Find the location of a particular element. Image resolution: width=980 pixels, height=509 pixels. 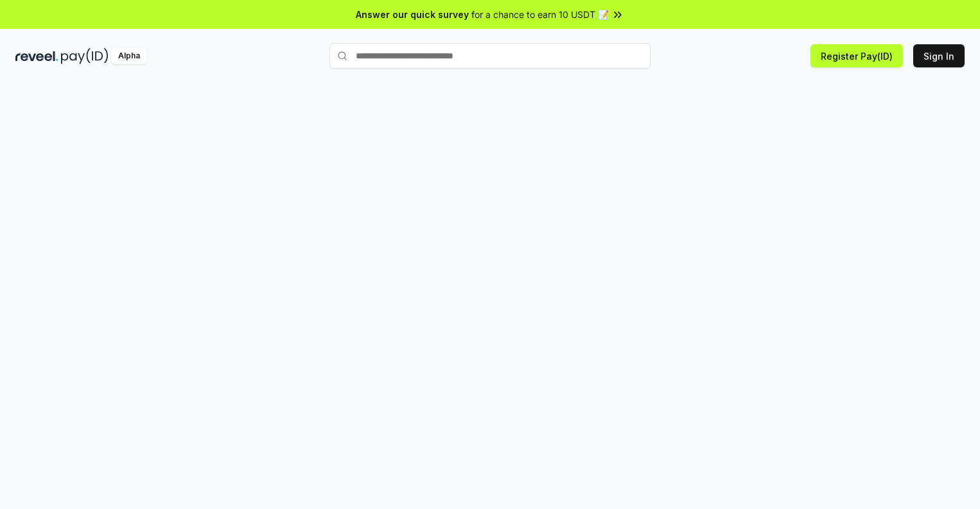

button: Sign In is located at coordinates (939, 56).